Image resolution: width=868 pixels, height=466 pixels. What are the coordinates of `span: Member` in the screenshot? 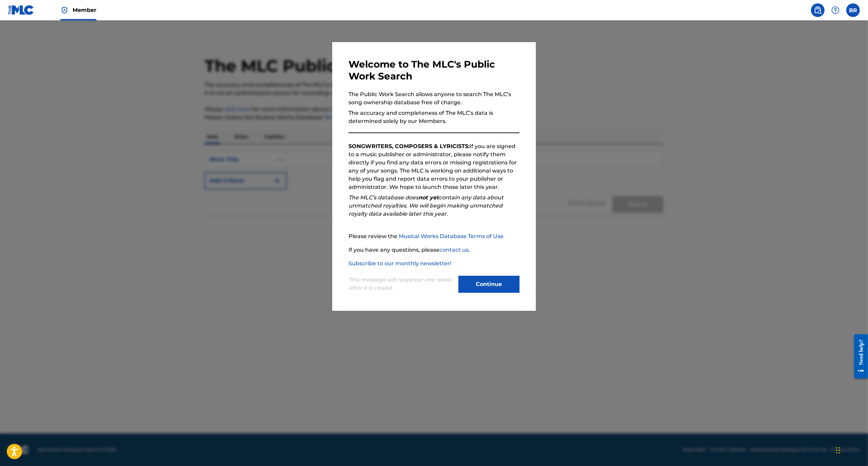 It's located at (85, 10).